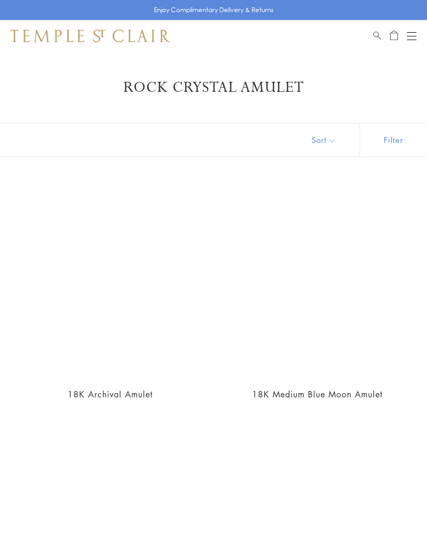 This screenshot has width=427, height=533. Describe the element at coordinates (214, 10) in the screenshot. I see `p: Enjoy Complimentary Delivery & Returns` at that location.